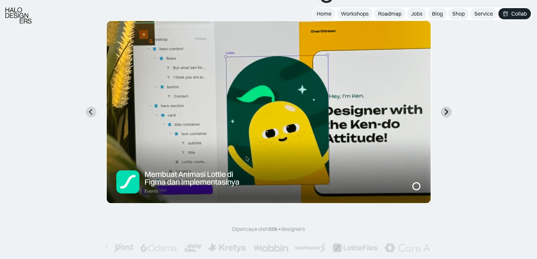 Image resolution: width=537 pixels, height=259 pixels. Describe the element at coordinates (355, 14) in the screenshot. I see `a: Workshops` at that location.